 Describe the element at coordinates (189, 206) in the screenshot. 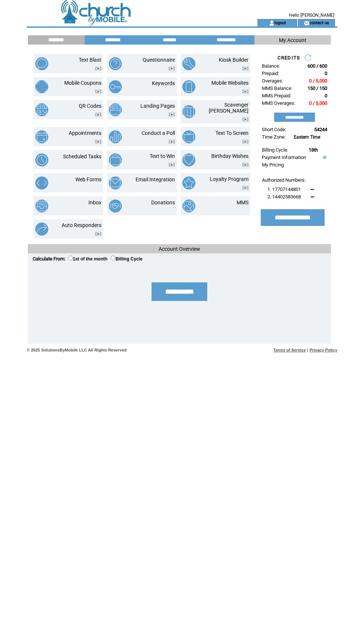

I see `img: mms.png` at that location.